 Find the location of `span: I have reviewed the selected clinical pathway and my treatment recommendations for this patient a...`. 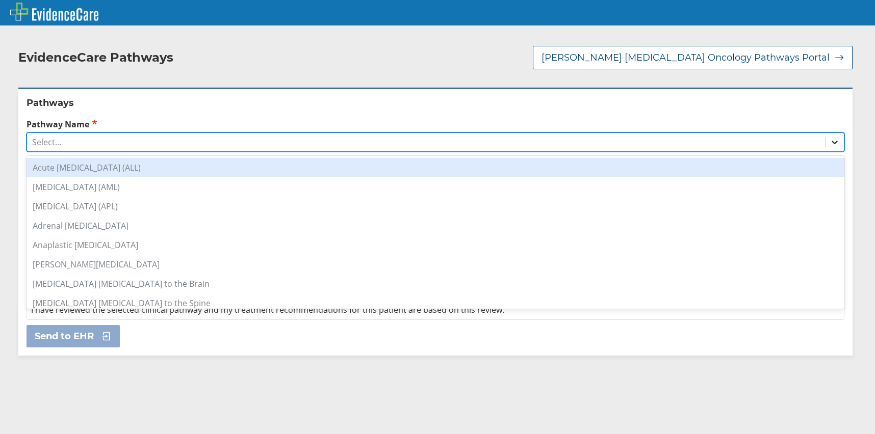

span: I have reviewed the selected clinical pathway and my treatment recommendations for this patient a... is located at coordinates (268, 310).